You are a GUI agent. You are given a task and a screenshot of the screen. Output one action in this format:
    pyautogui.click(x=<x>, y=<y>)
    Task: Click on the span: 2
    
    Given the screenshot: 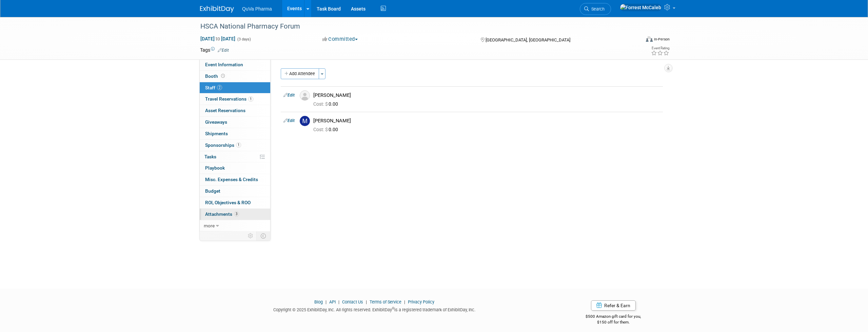 What is the action you would take?
    pyautogui.click(x=220, y=87)
    